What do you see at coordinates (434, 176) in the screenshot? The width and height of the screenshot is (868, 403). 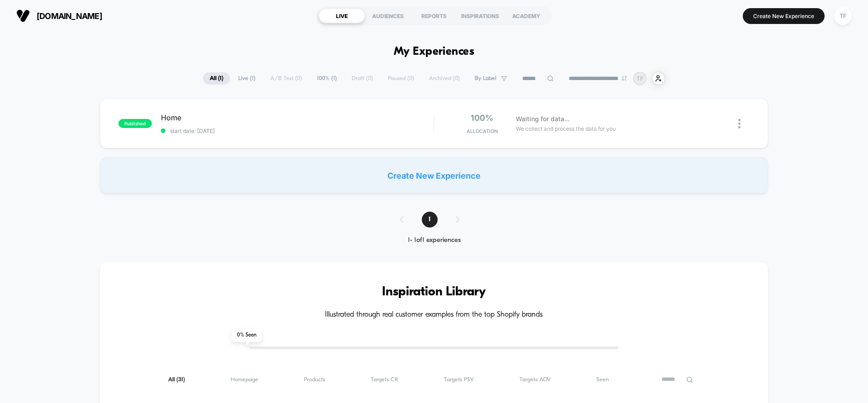 I see `div: Create New Experience` at bounding box center [434, 176].